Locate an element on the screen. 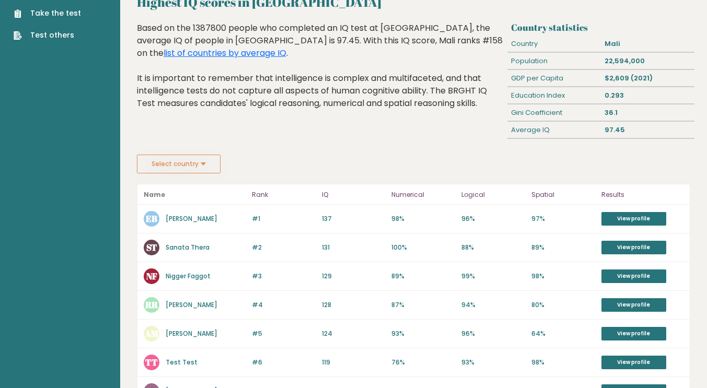 The width and height of the screenshot is (707, 388). p: Rank is located at coordinates (284, 195).